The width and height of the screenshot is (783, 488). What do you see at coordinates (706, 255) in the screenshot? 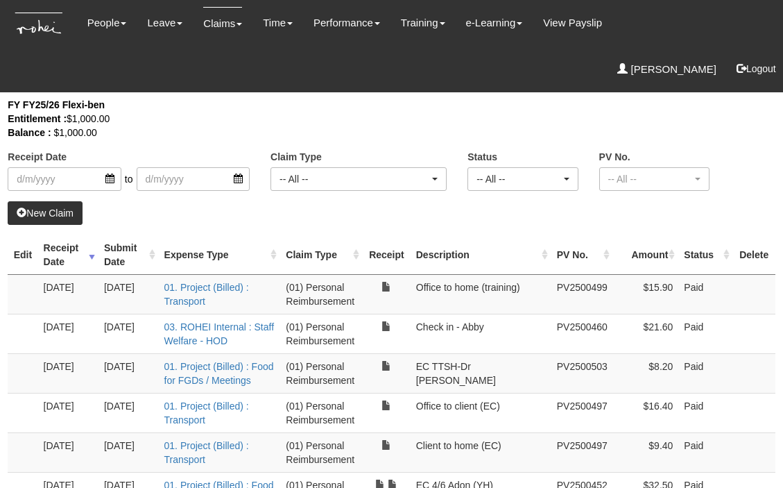
I see `th: Status : activate to sort column ascending` at bounding box center [706, 255].